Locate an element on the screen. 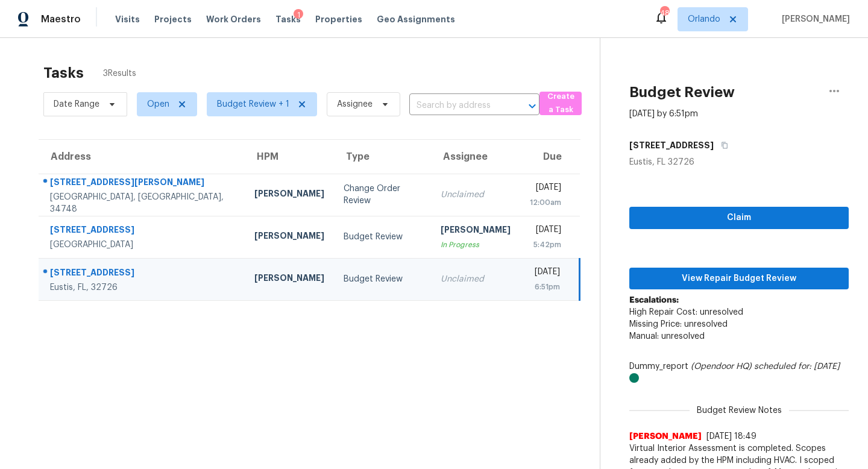 Image resolution: width=868 pixels, height=469 pixels. span: High Repair Cost: unresolved is located at coordinates (686, 312).